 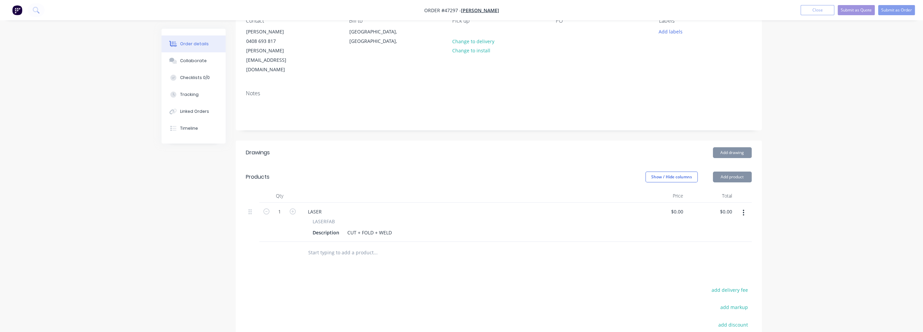 I want to click on div: Labels, so click(x=705, y=21).